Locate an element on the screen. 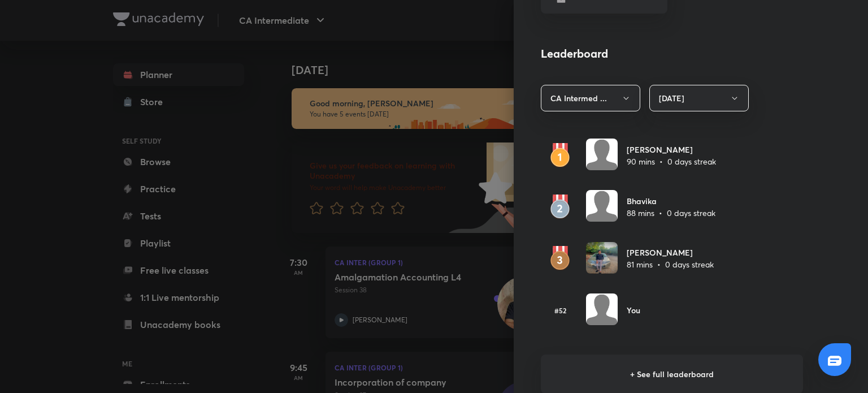 The image size is (868, 393). h6: #52 is located at coordinates (560, 311).